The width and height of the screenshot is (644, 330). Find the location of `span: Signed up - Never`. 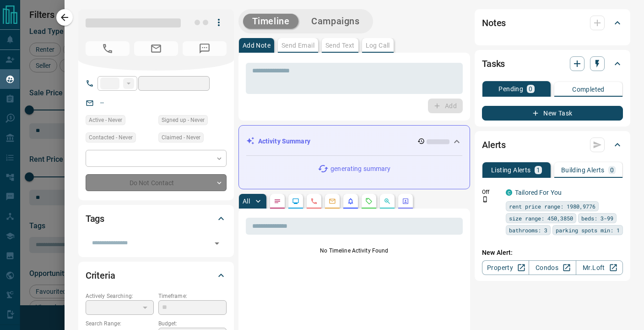

span: Signed up - Never is located at coordinates (183, 120).